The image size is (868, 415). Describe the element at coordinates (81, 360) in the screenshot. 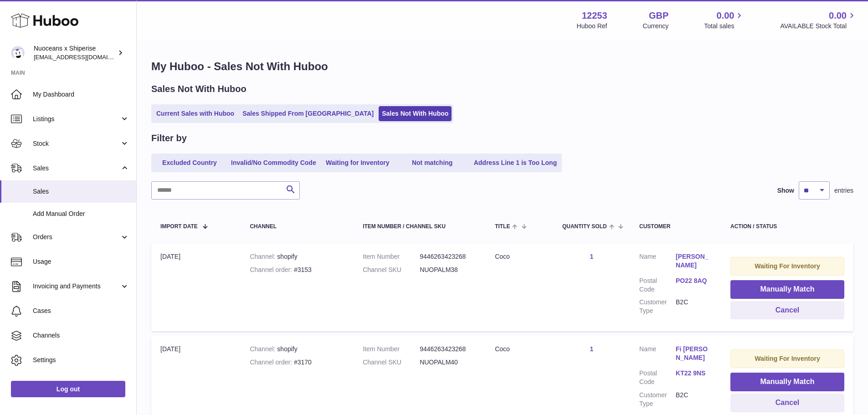

I see `span: Settings` at that location.